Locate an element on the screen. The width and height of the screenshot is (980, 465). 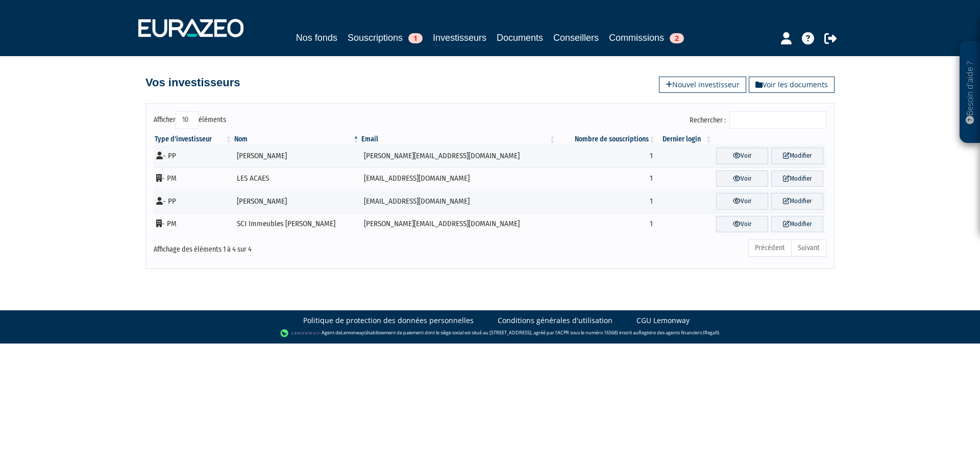
div: Affichage des éléments 1 à 4 sur 4 is located at coordinates (290, 246).